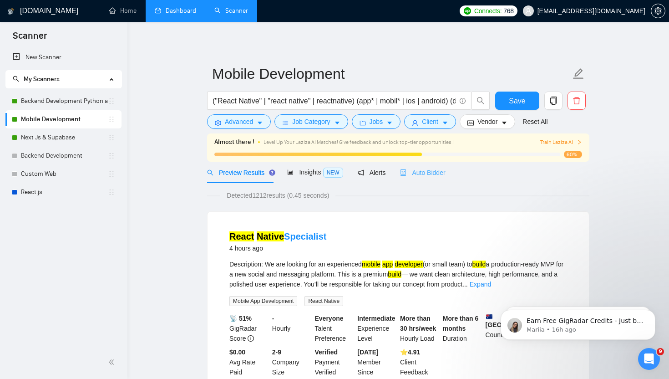 The image size is (669, 379). I want to click on li: React.js, so click(63, 192).